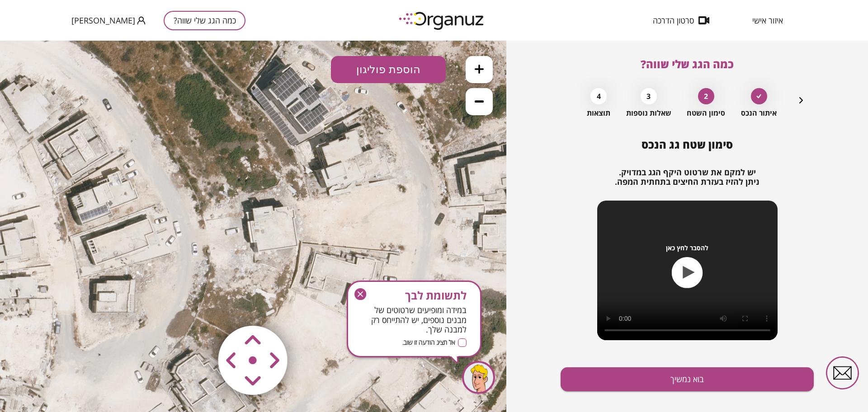 The height and width of the screenshot is (412, 868). What do you see at coordinates (388, 29) in the screenshot?
I see `button: הוספת פוליגון` at bounding box center [388, 29].